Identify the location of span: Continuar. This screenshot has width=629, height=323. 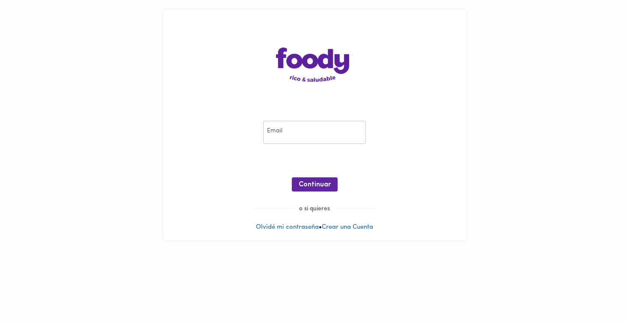
(315, 185).